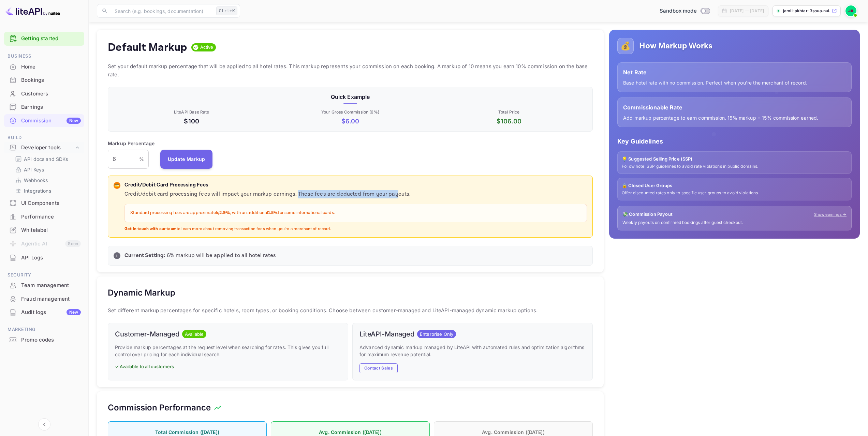 This screenshot has height=436, width=868. Describe the element at coordinates (123, 159) in the screenshot. I see `input: 0` at that location.